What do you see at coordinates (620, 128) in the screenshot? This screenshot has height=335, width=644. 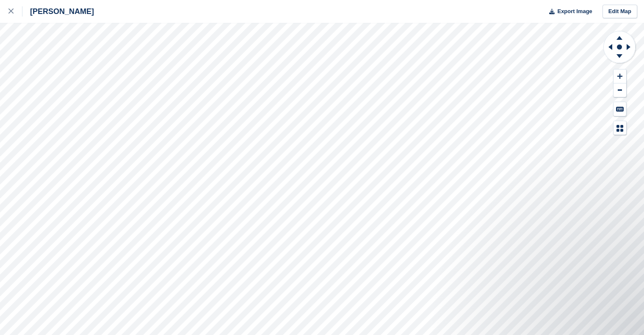 I see `button: Map Legend` at bounding box center [620, 128].